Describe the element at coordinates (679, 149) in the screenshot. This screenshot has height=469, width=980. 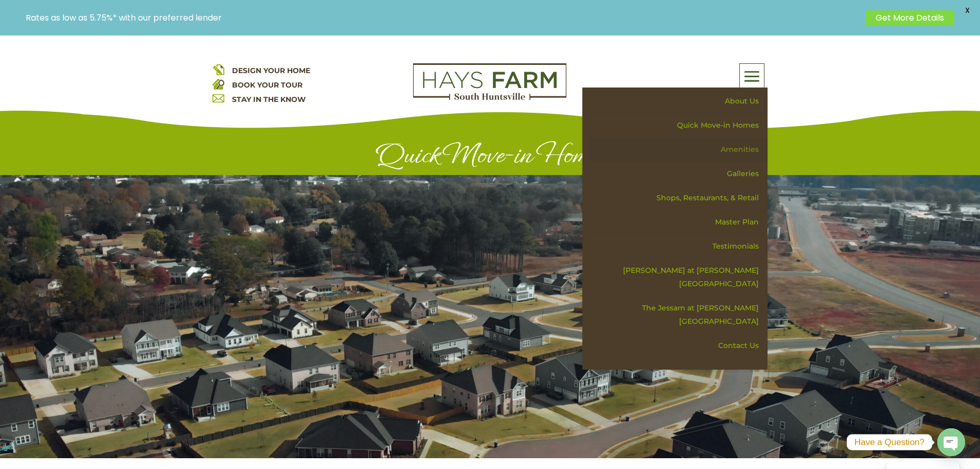
I see `a: Amenities` at that location.